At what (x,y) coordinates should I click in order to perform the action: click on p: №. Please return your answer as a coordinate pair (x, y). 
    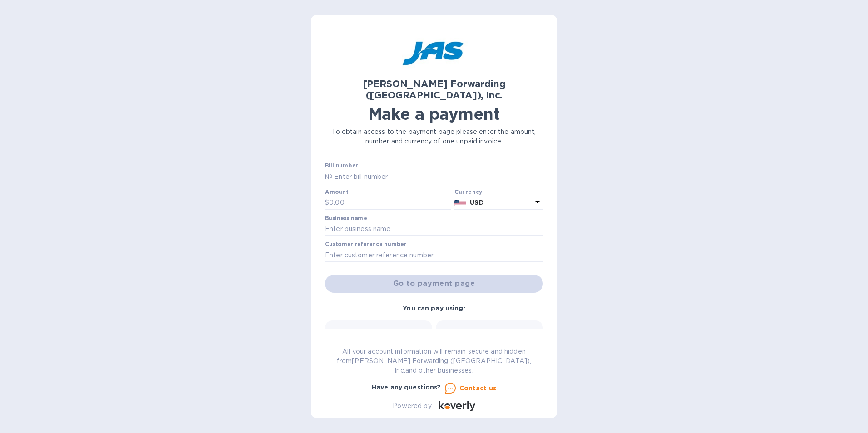
    Looking at the image, I should click on (328, 177).